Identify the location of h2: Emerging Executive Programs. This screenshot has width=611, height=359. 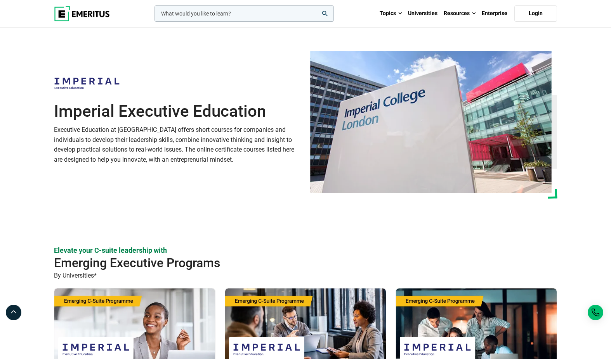
(280, 263).